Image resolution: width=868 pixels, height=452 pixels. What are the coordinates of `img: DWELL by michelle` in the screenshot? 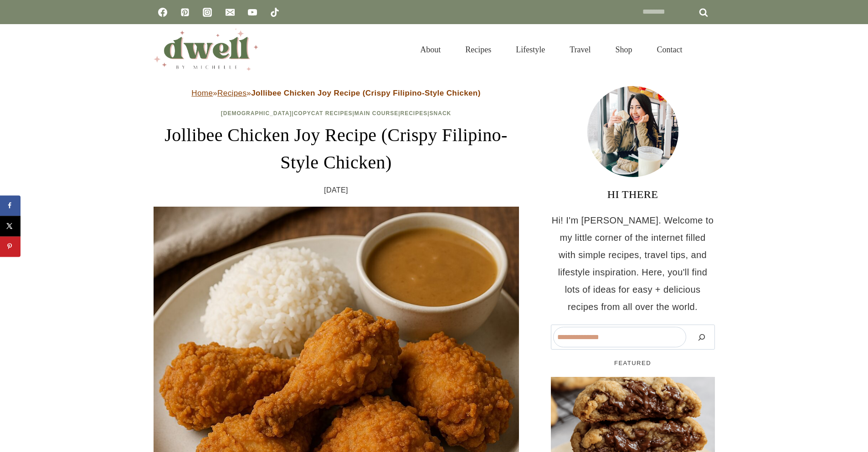 It's located at (206, 50).